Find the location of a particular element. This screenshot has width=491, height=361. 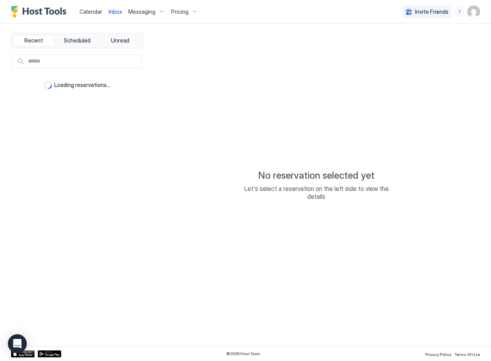

div: menu is located at coordinates (460, 12).